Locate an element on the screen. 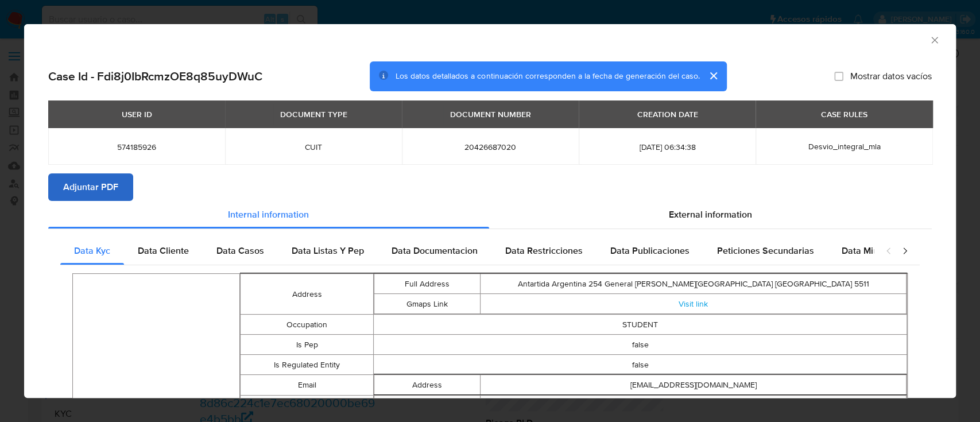  div: USER ID is located at coordinates (137, 114).